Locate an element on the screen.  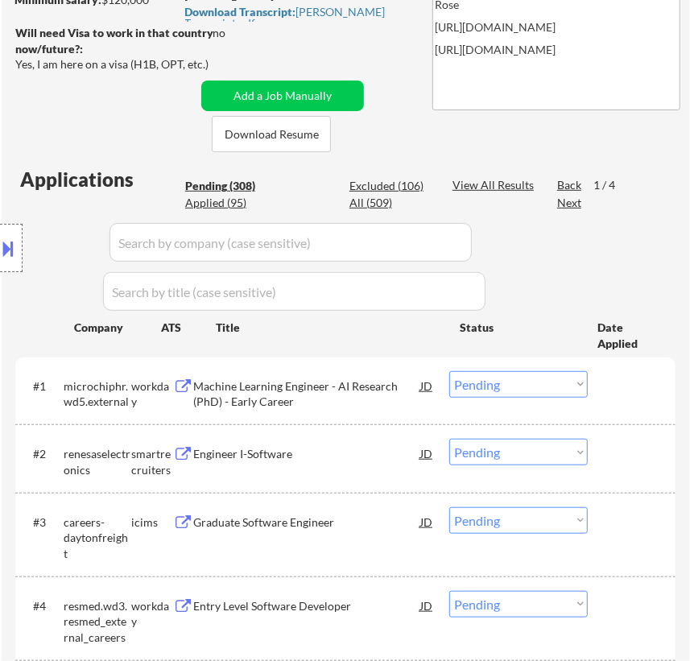
strong: Download Transcript: is located at coordinates (241, 11).